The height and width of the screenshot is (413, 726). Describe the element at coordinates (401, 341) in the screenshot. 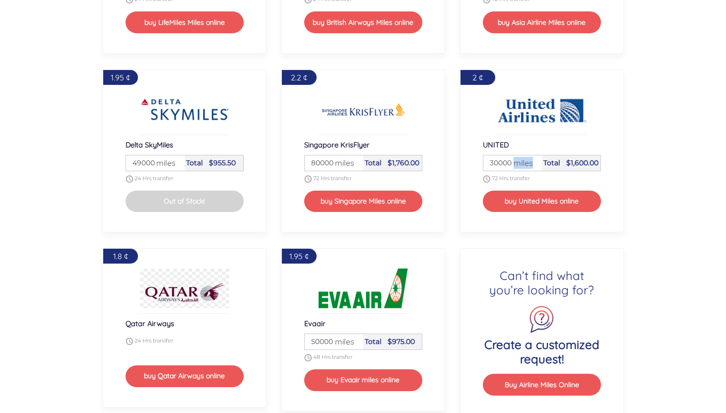

I see `span: $975.00` at that location.